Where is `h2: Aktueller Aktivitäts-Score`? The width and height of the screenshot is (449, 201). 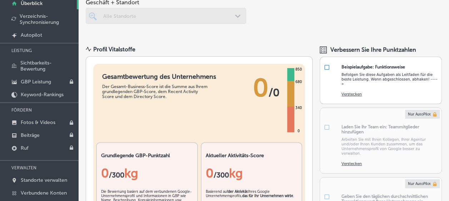
h2: Aktueller Aktivitäts-Score is located at coordinates (251, 156).